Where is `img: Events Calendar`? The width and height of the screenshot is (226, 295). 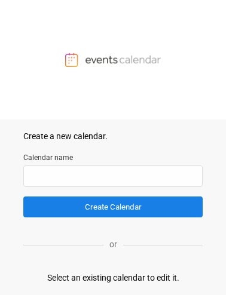 img: Events Calendar is located at coordinates (113, 60).